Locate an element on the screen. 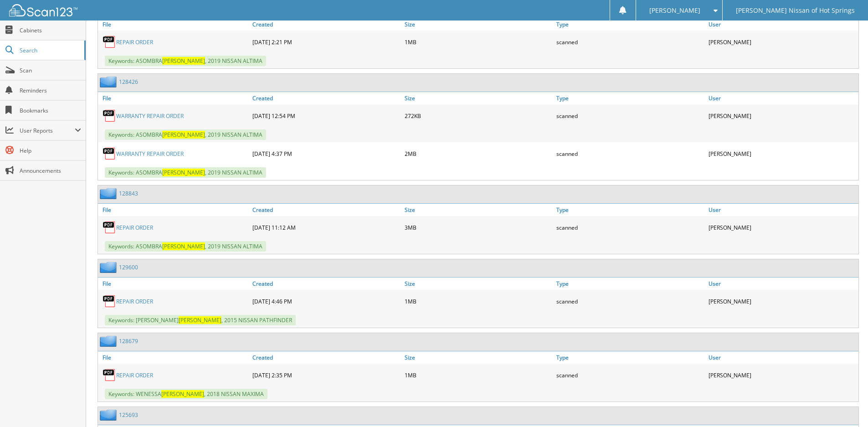 This screenshot has width=868, height=427. a: 128426 is located at coordinates (128, 82).